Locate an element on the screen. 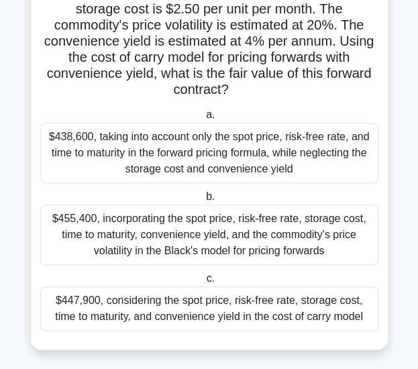  span: b. is located at coordinates (210, 196).